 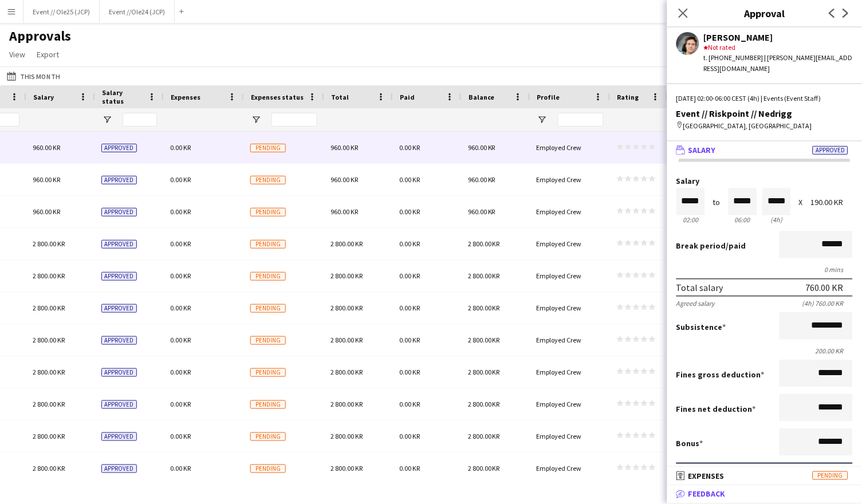 I want to click on label: Salary, so click(x=765, y=181).